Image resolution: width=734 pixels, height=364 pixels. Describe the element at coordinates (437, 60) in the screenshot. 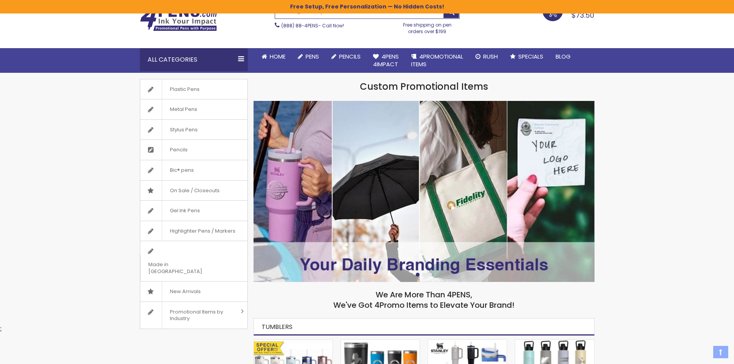

I see `a: 4PROMOTIONALITEMS` at that location.